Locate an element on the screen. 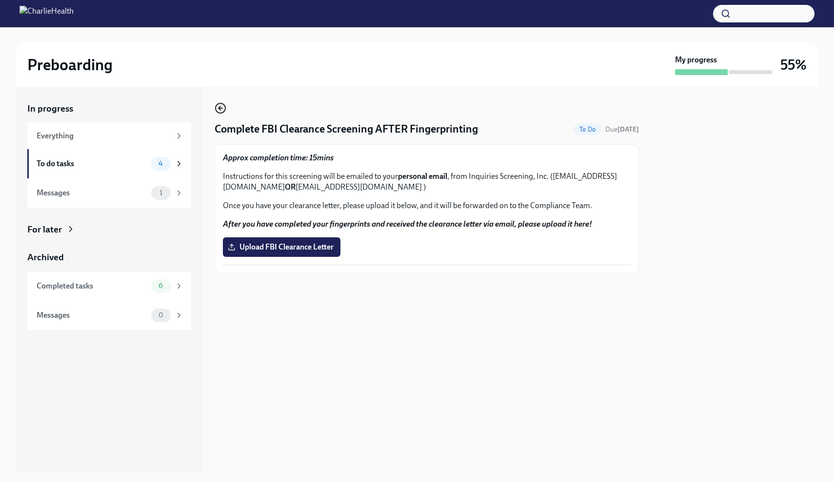 The width and height of the screenshot is (834, 482). a: Messages0 is located at coordinates (109, 315).